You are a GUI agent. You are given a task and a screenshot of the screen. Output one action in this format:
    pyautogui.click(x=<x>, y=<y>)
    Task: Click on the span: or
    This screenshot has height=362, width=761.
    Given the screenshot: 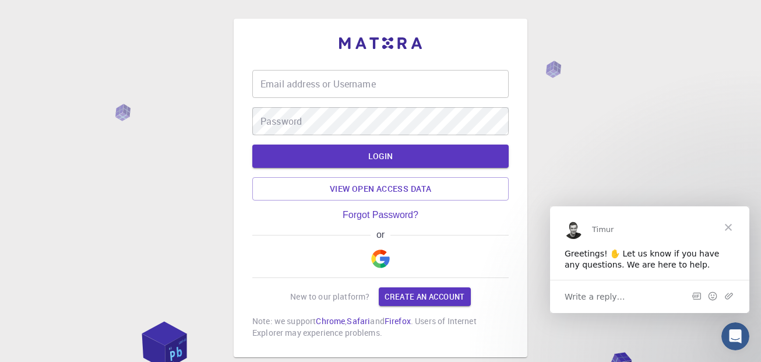 What is the action you would take?
    pyautogui.click(x=380, y=235)
    